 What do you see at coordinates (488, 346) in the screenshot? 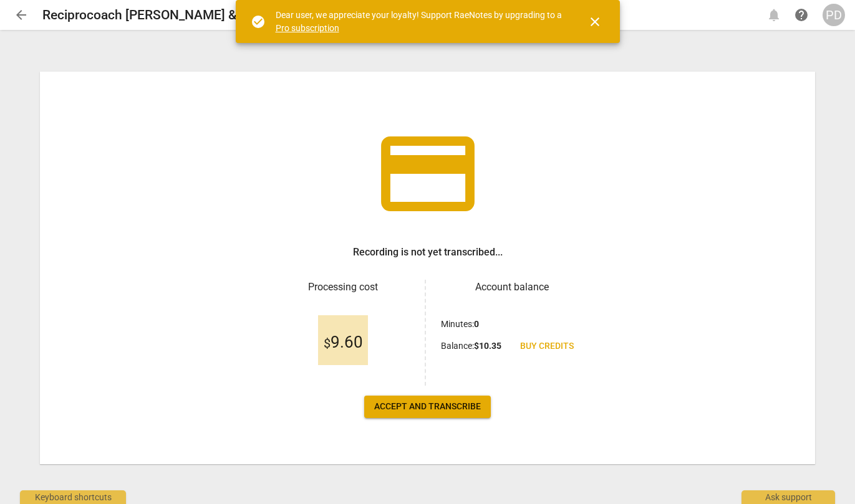
I see `b: $ 10.35` at bounding box center [488, 346].